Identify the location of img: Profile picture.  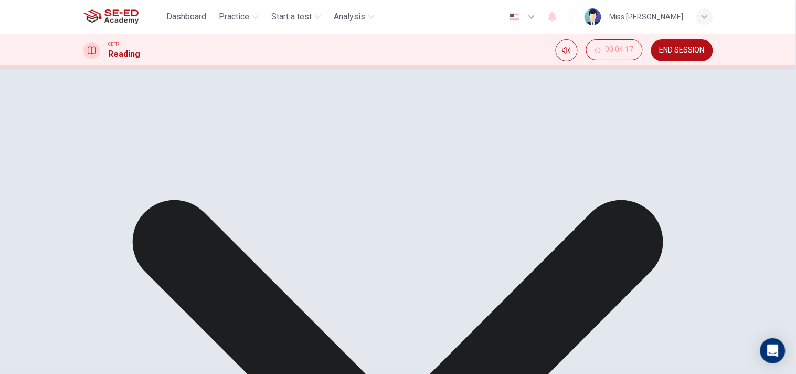
(593, 17).